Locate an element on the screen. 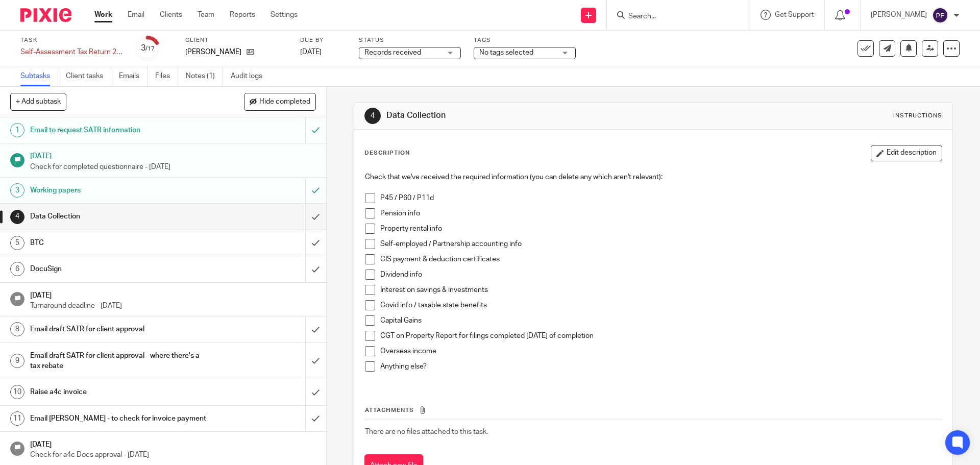 This screenshot has height=465, width=980. h1: DocuSign is located at coordinates (118, 269).